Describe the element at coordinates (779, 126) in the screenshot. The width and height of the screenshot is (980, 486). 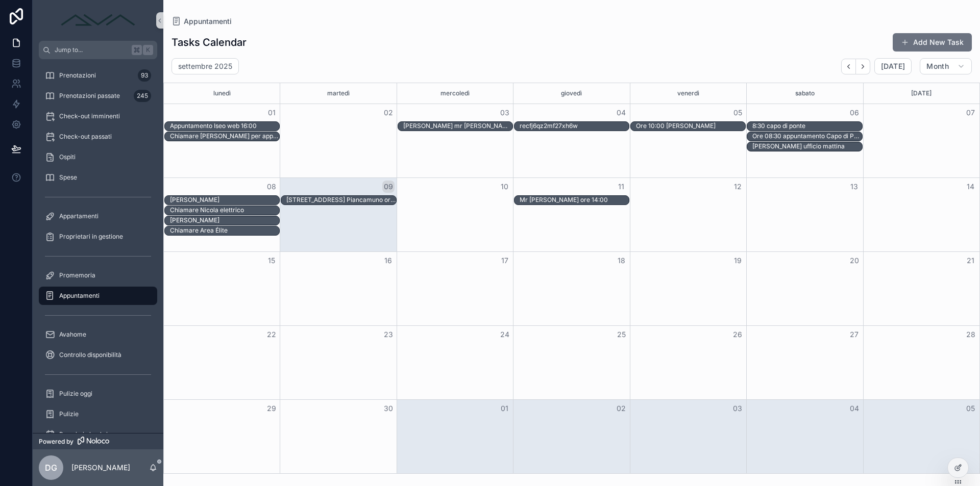
I see `div: 8:30 capo di ponte` at that location.